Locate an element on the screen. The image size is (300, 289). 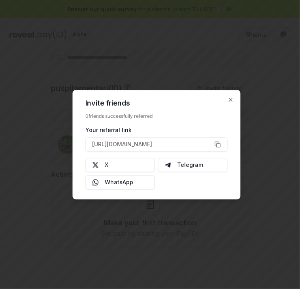
img: Telegram is located at coordinates (168, 165).